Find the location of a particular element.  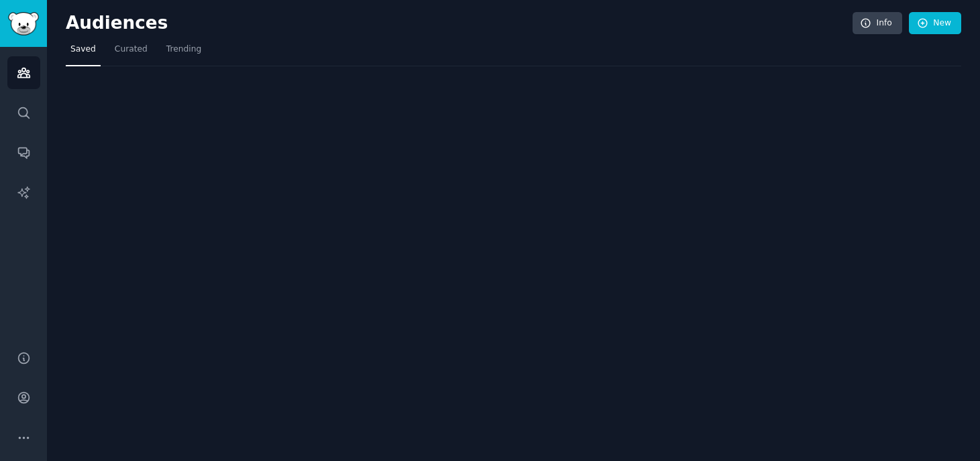

a: Curated is located at coordinates (130, 53).